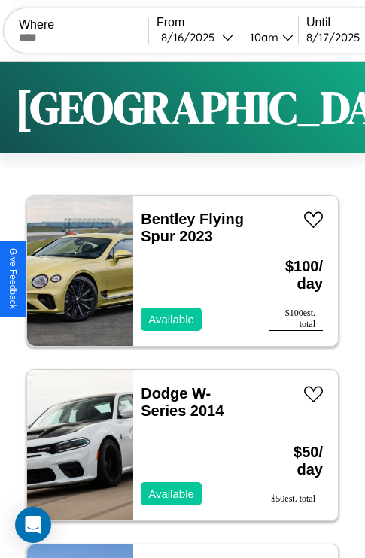  What do you see at coordinates (182, 402) in the screenshot?
I see `a: Dodge W-Series 2014` at bounding box center [182, 402].